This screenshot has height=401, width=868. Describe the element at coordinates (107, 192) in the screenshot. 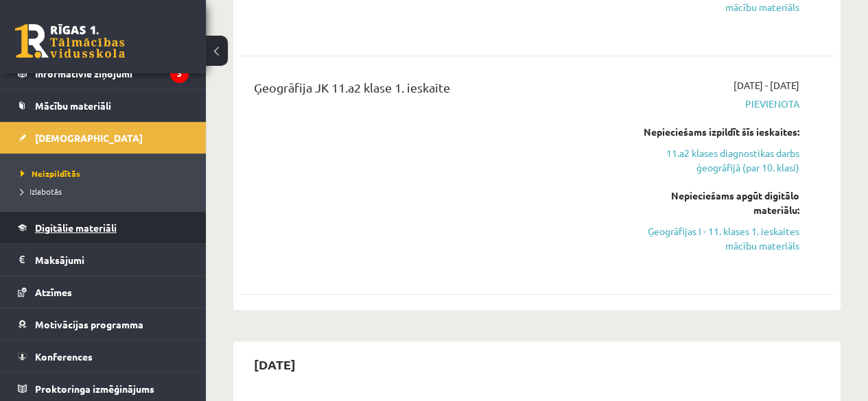

I see `a: Izlabotās` at that location.